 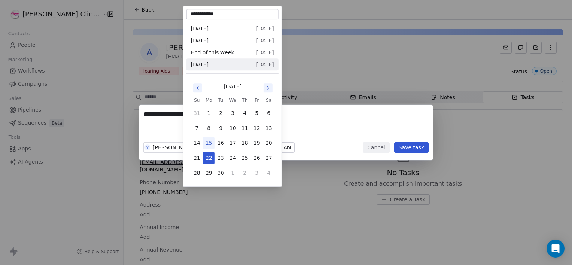 What do you see at coordinates (198, 88) in the screenshot?
I see `button: Go to previous month` at bounding box center [198, 88].